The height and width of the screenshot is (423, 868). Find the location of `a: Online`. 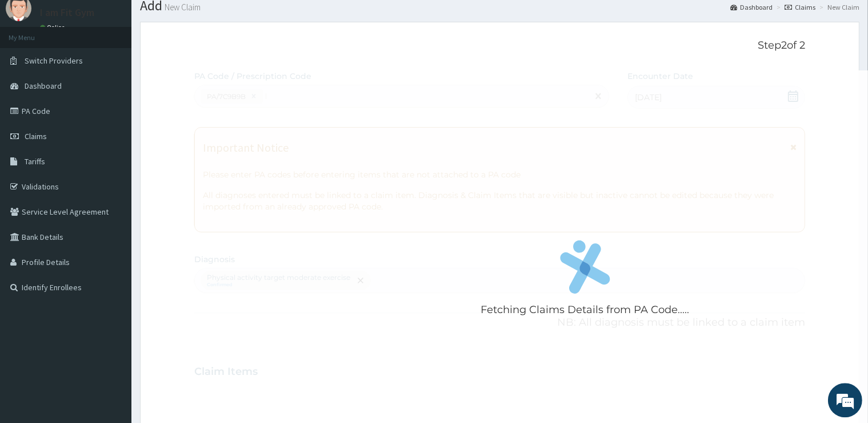

a: Online is located at coordinates (54, 27).